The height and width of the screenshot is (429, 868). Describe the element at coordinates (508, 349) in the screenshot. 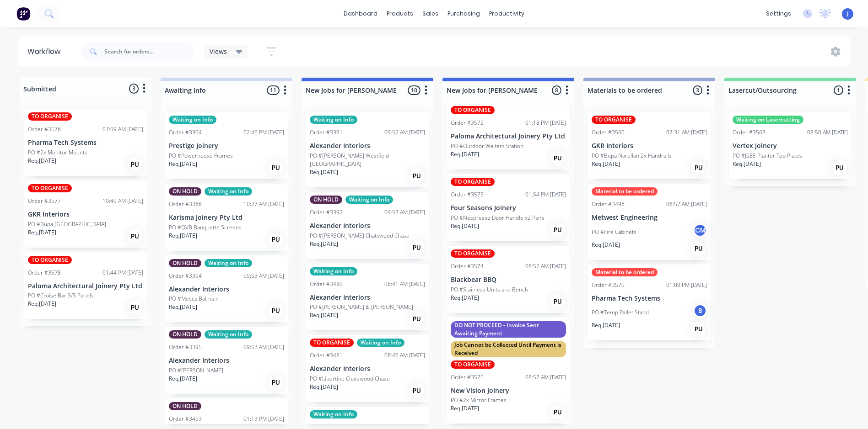

I see `div: Job Cannot be Collected Until Payment is Received` at that location.